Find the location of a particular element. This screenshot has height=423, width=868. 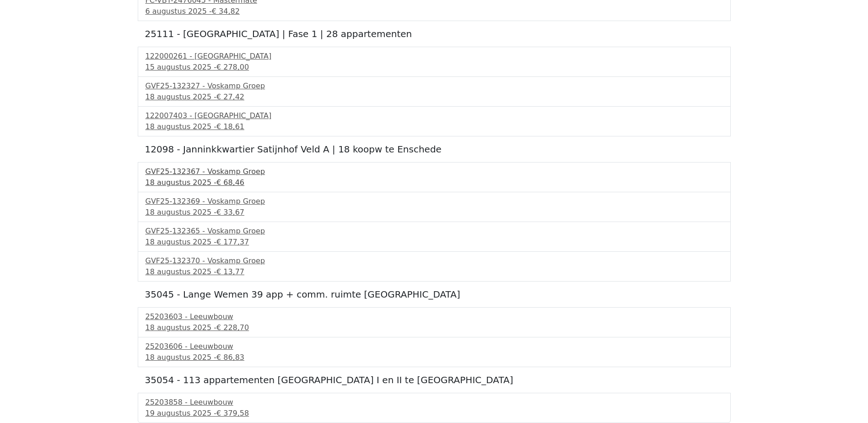

span: € 177,37 is located at coordinates (233, 241).